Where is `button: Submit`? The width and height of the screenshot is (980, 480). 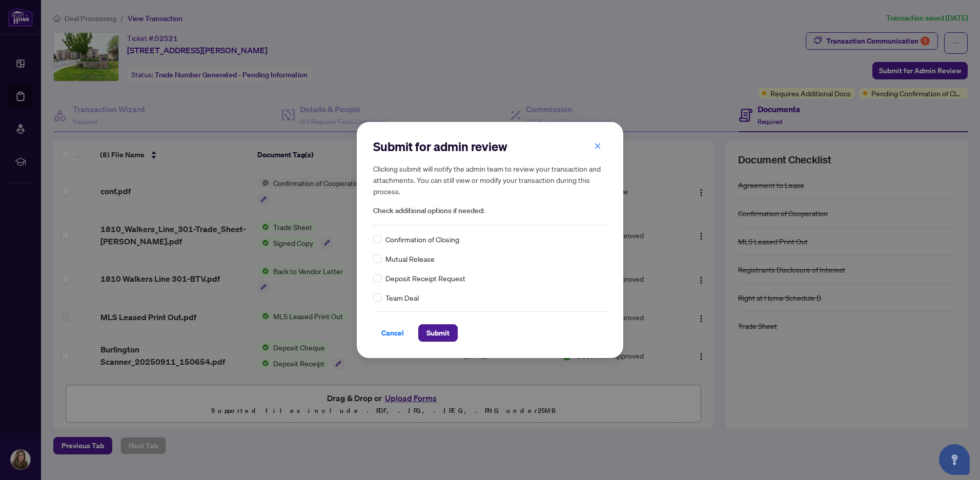 button: Submit is located at coordinates (438, 333).